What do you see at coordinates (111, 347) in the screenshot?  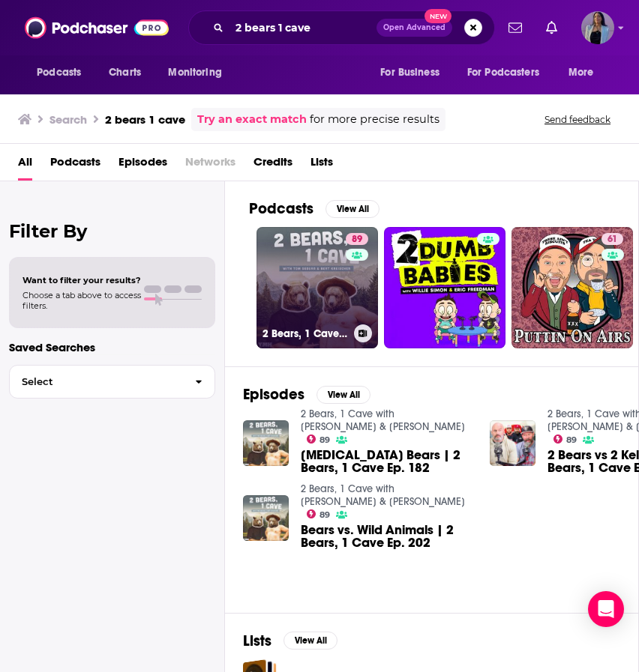 I see `p: Saved Searches` at bounding box center [111, 347].